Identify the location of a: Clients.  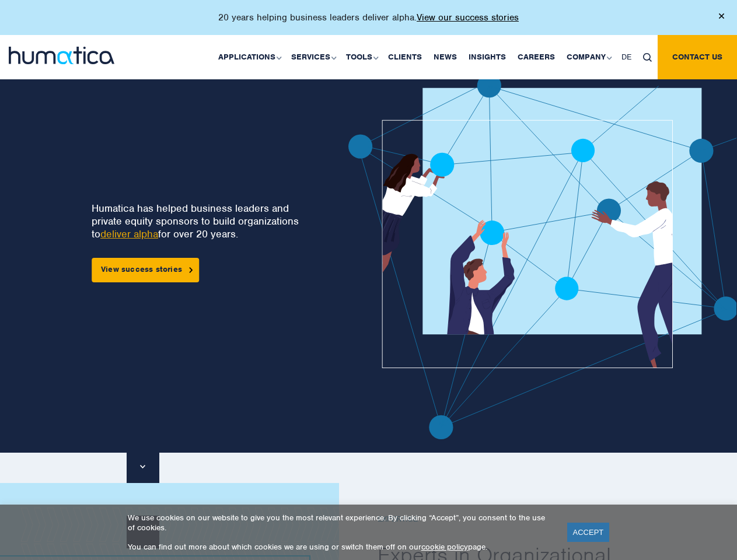
(405, 57).